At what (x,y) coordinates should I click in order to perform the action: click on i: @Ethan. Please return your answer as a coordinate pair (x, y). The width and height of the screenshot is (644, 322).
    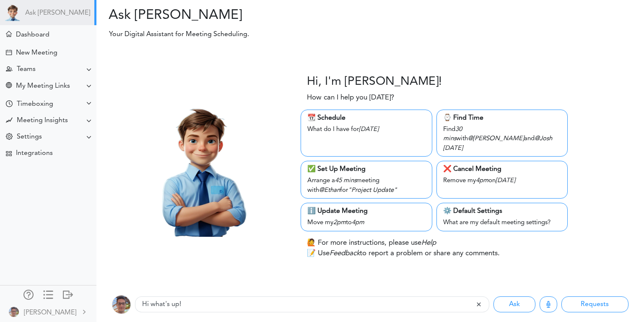
    Looking at the image, I should click on (329, 190).